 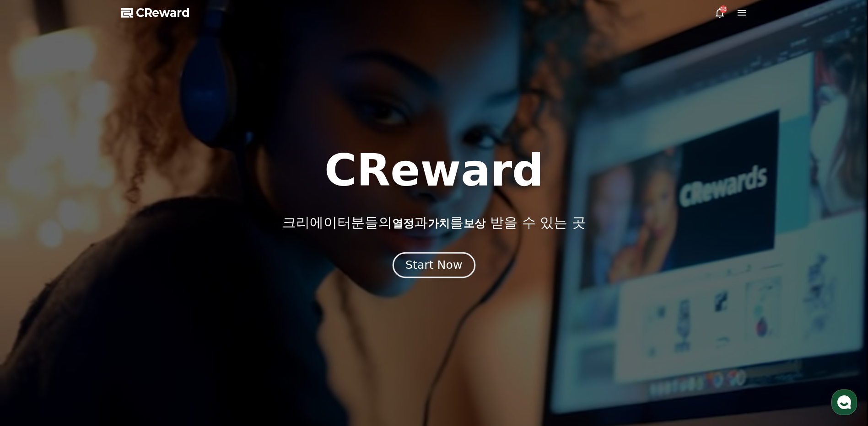 I want to click on div: Start Now, so click(x=434, y=265).